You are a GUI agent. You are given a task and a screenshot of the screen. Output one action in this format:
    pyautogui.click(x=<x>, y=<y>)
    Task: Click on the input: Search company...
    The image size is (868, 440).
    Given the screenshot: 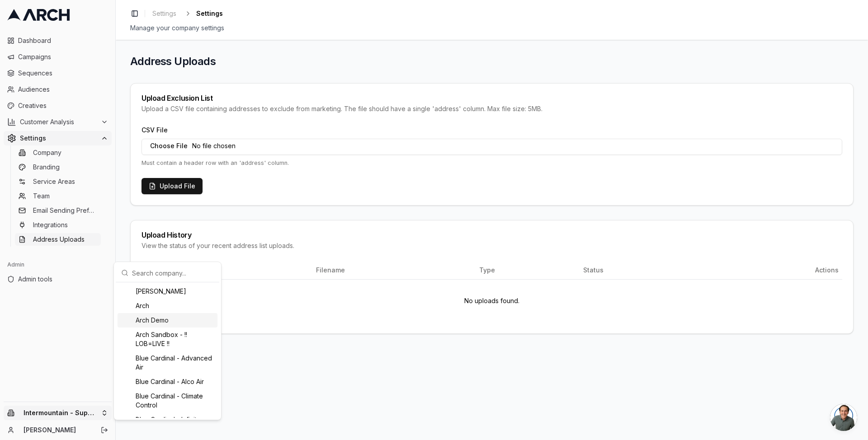 What is the action you would take?
    pyautogui.click(x=173, y=273)
    